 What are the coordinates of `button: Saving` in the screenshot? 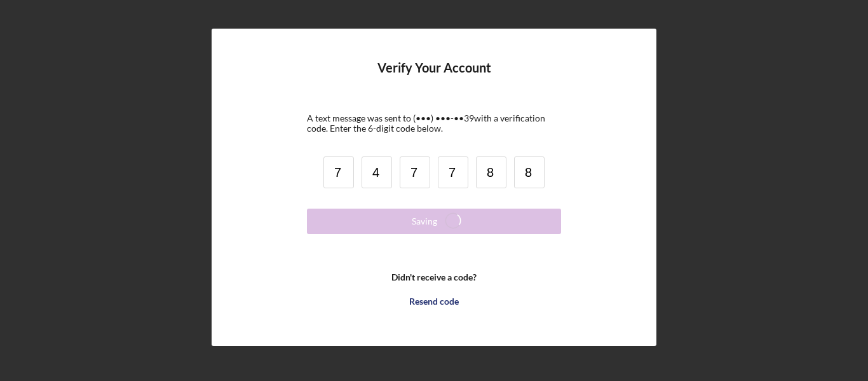 It's located at (434, 222).